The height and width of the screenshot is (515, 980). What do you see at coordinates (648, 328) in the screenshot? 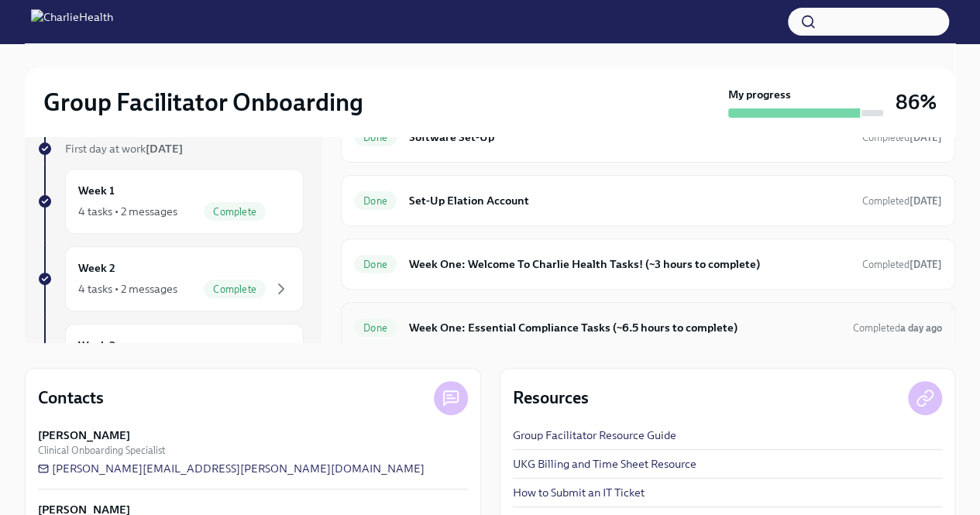
I see `a: DoneWeek One: Essential Compliance Tasks (~6.5 hours to complete)Completeda day ago` at bounding box center [648, 328].